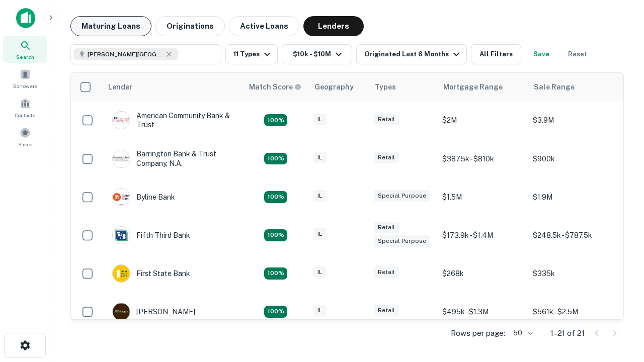 This screenshot has width=644, height=362. I want to click on a: Search, so click(25, 49).